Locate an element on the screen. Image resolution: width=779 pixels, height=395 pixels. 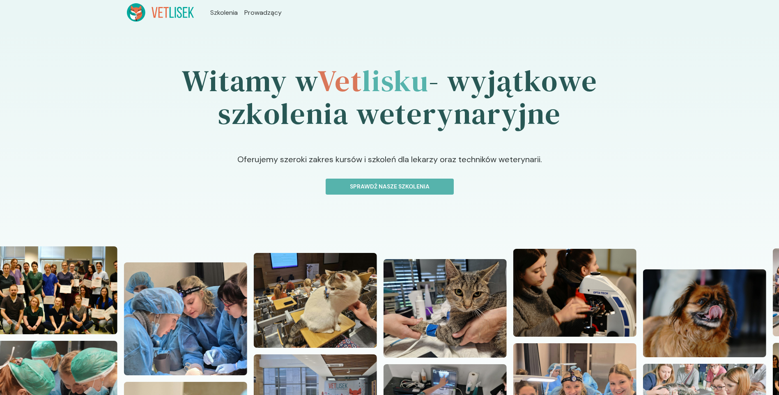
h1: Witamy w - wyjątkowe szkolenia weterynaryjne is located at coordinates (390, 97).